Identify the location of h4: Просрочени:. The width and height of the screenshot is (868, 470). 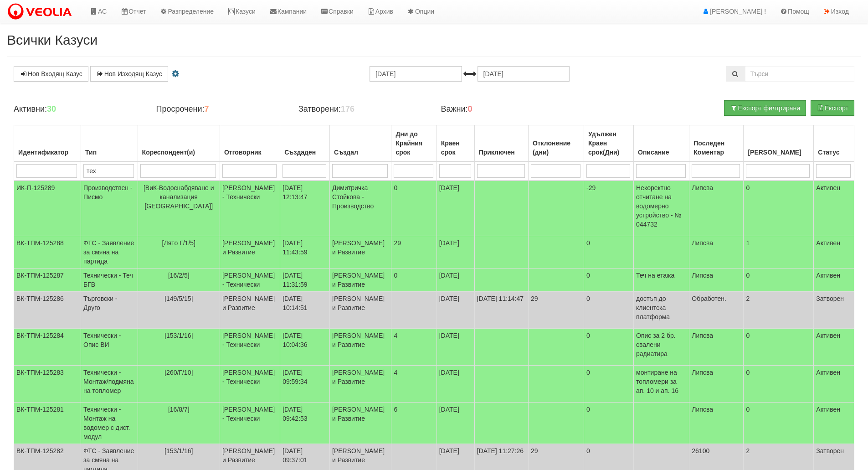
(220, 110).